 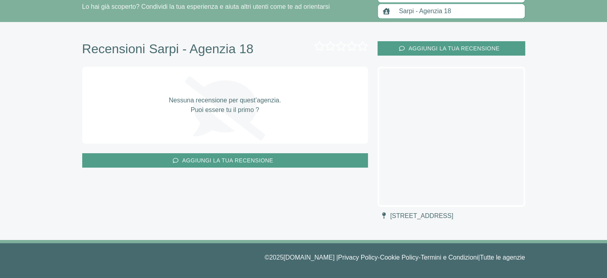 I want to click on span: Recensioni, so click(x=116, y=49).